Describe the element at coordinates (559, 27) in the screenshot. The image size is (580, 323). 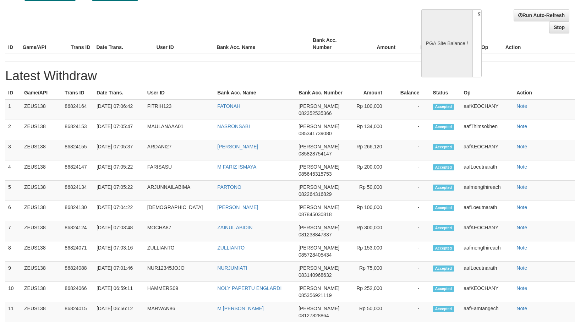
I see `a: Stop` at that location.